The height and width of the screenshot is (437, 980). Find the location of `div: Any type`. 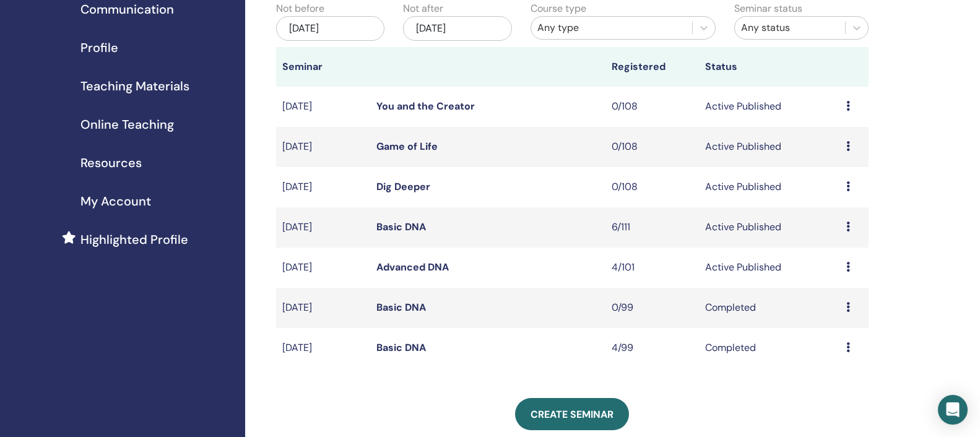

div: Any type is located at coordinates (612, 28).